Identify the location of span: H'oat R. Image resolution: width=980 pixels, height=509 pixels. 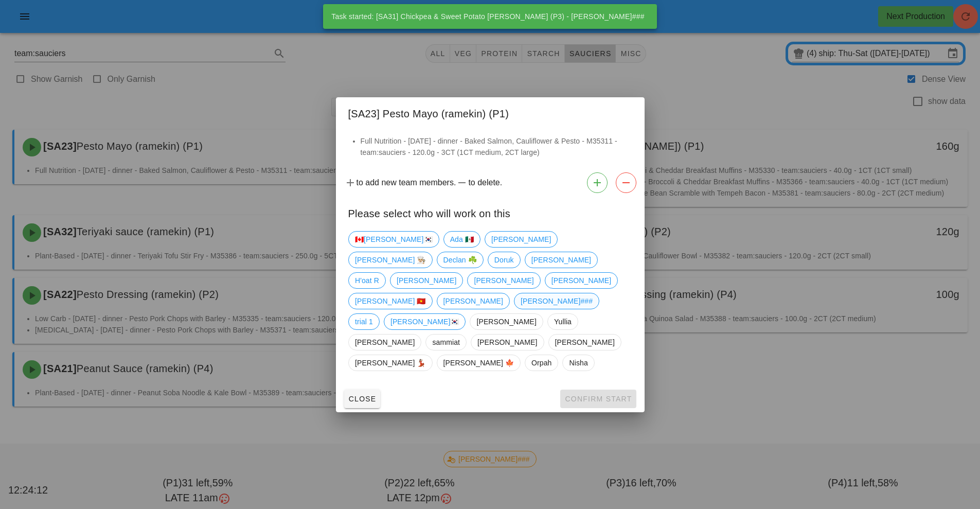
(367, 280).